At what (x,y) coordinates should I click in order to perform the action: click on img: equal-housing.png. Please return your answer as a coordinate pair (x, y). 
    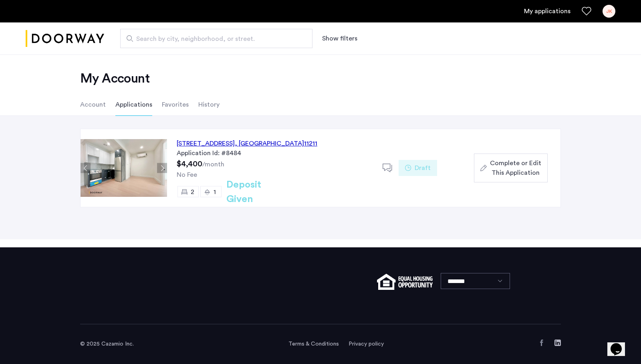
    Looking at the image, I should click on (405, 282).